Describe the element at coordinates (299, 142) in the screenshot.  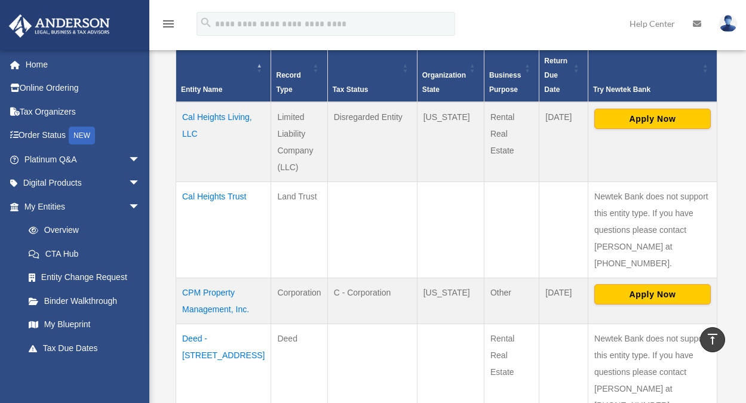
I see `td: Limited Liability Company (LLC)` at that location.